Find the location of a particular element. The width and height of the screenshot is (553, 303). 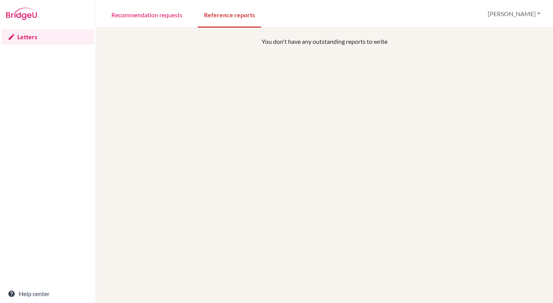

img: Bridge-U is located at coordinates (22, 14).